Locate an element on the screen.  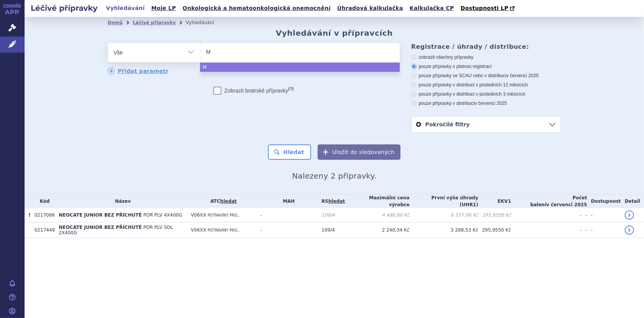
a: Úhradová kalkulačka is located at coordinates (370, 8).